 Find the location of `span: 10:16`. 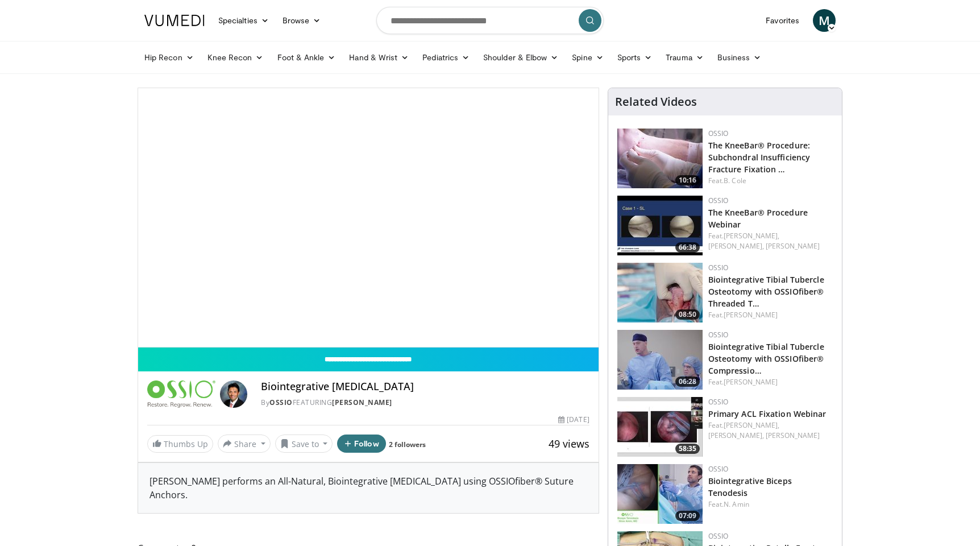

span: 10:16 is located at coordinates (687, 180).